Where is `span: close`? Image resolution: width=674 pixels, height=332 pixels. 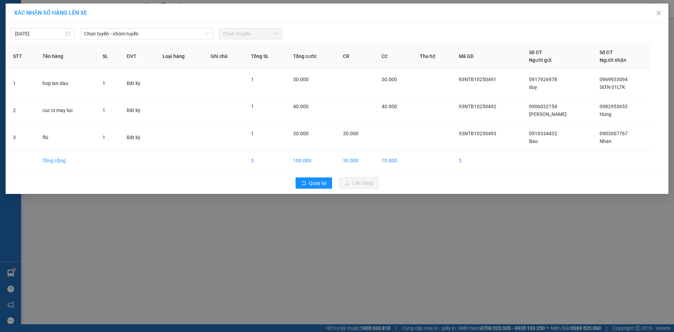
span: close is located at coordinates (659, 13).